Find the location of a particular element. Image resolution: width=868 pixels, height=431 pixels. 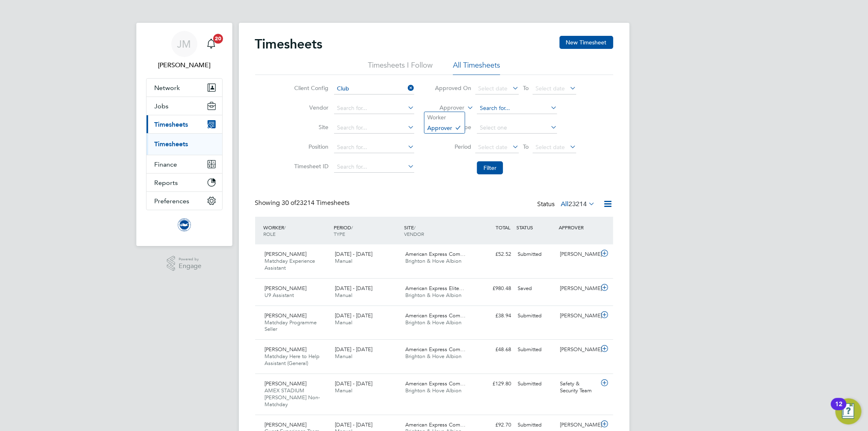

label: Timesheet ID is located at coordinates (310, 167).